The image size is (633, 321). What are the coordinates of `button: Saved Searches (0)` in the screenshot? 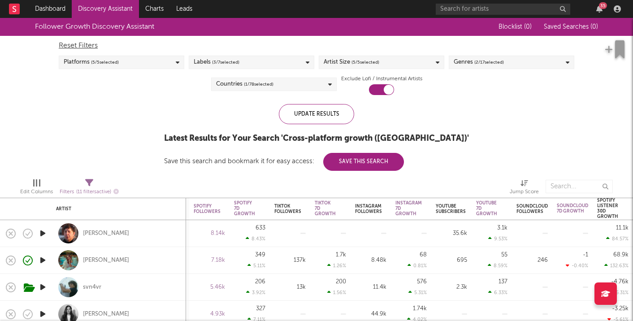 It's located at (570, 27).